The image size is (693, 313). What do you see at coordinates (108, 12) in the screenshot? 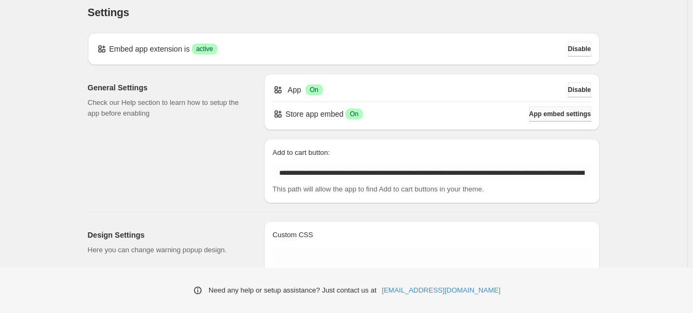
I see `span: Settings` at bounding box center [108, 12].